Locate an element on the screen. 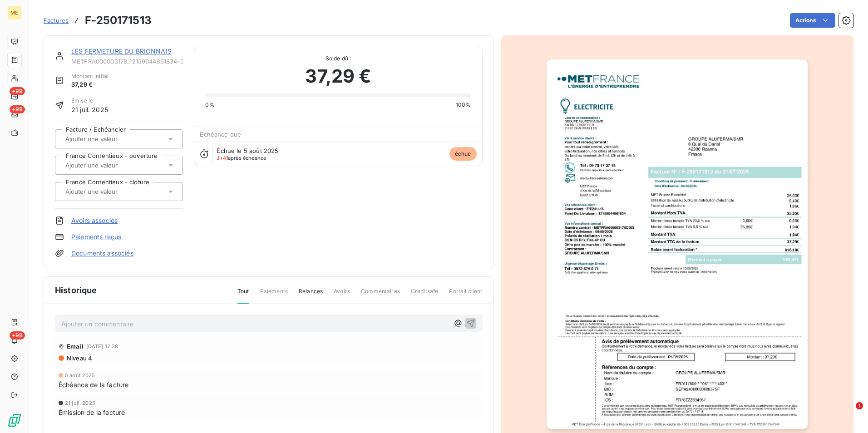 The height and width of the screenshot is (433, 868). span: Émission de la facture is located at coordinates (91, 412).